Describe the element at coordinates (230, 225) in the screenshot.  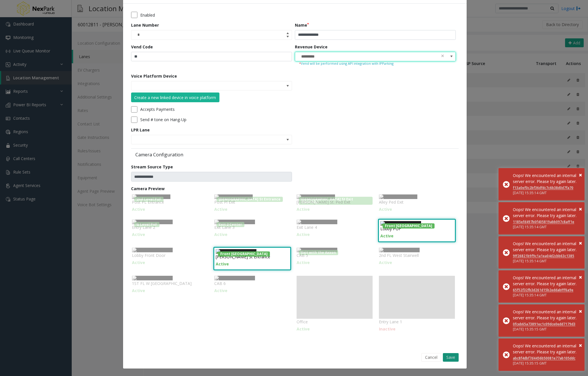
I see `span: Exit 2 Center` at that location.